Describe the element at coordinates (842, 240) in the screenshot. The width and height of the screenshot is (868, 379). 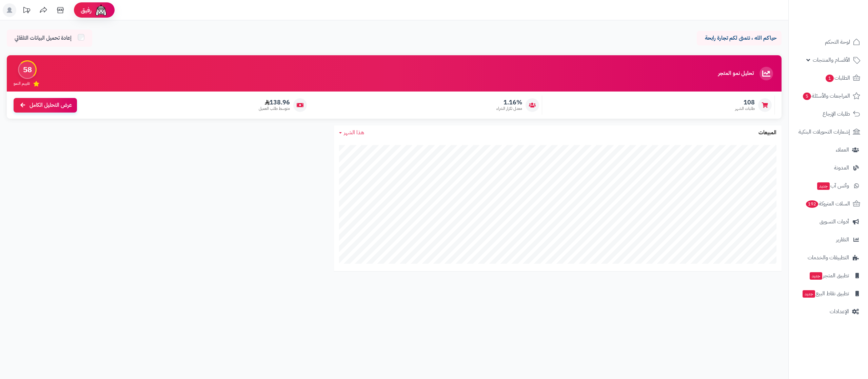
I see `span: التقارير` at that location.